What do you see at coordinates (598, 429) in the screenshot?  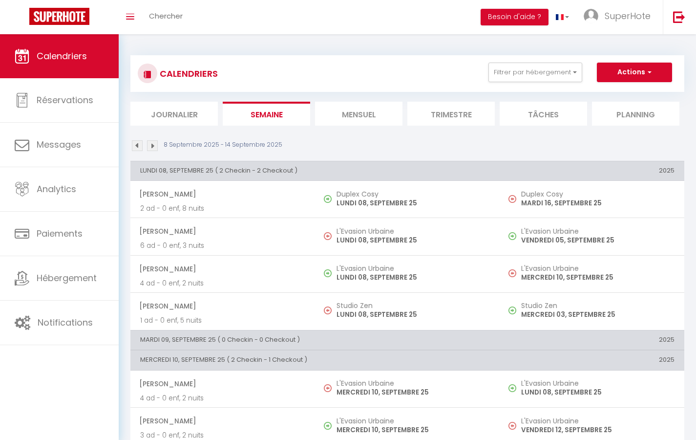 I see `p: VENDREDI 12, SEPTEMBRE 25` at bounding box center [598, 429].